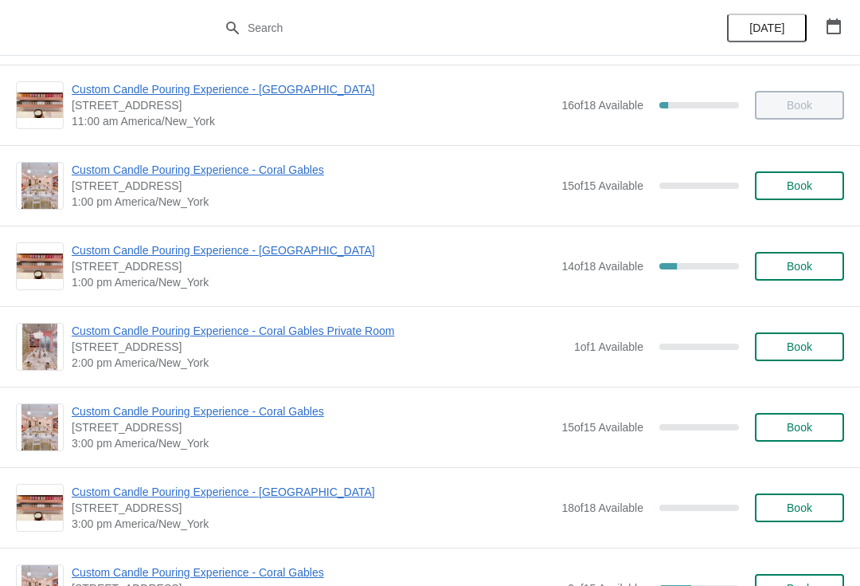 This screenshot has height=586, width=860. Describe the element at coordinates (40, 427) in the screenshot. I see `img: Custom Candle Pouring Experience - Coral Gables | 154 Giralda Avenue, Coral Gables, FL, USA | 3:0...` at that location.